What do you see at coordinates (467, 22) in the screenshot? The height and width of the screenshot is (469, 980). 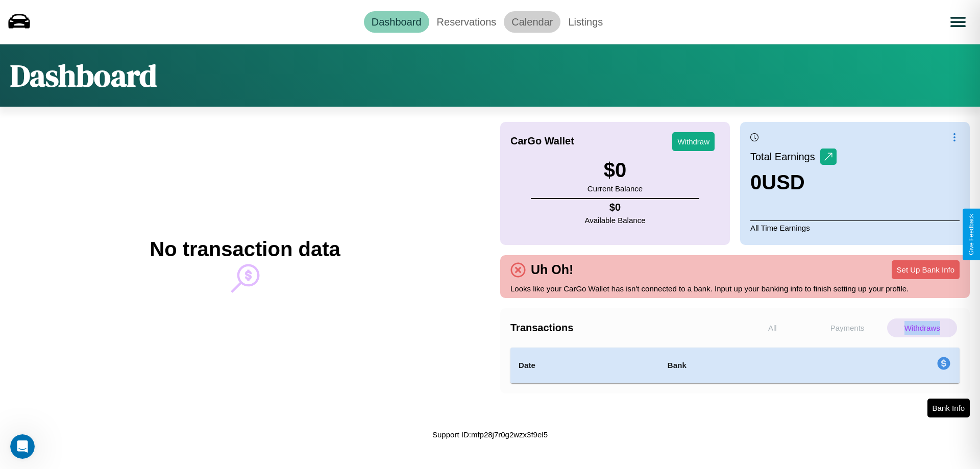 I see `a: Reservations` at bounding box center [467, 22].